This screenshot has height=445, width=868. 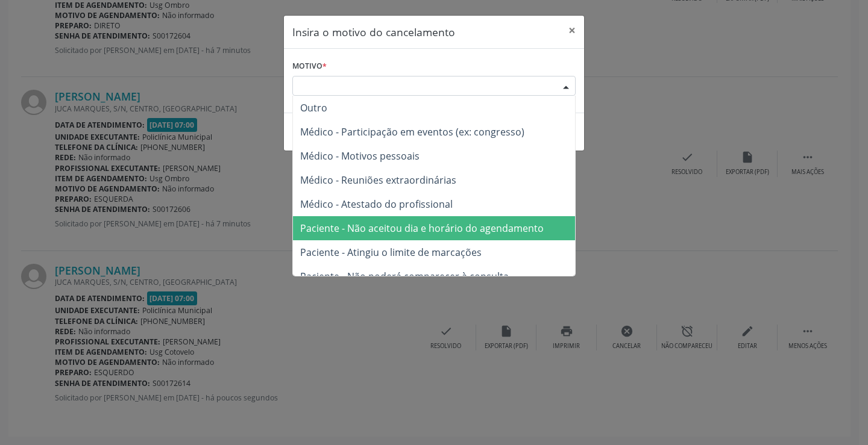 What do you see at coordinates (313, 107) in the screenshot?
I see `span: Outro` at bounding box center [313, 107].